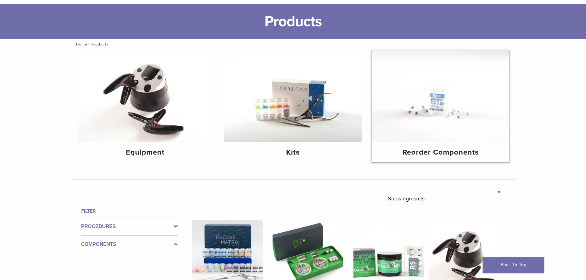 The height and width of the screenshot is (280, 586). Describe the element at coordinates (293, 96) in the screenshot. I see `img: Kits` at that location.